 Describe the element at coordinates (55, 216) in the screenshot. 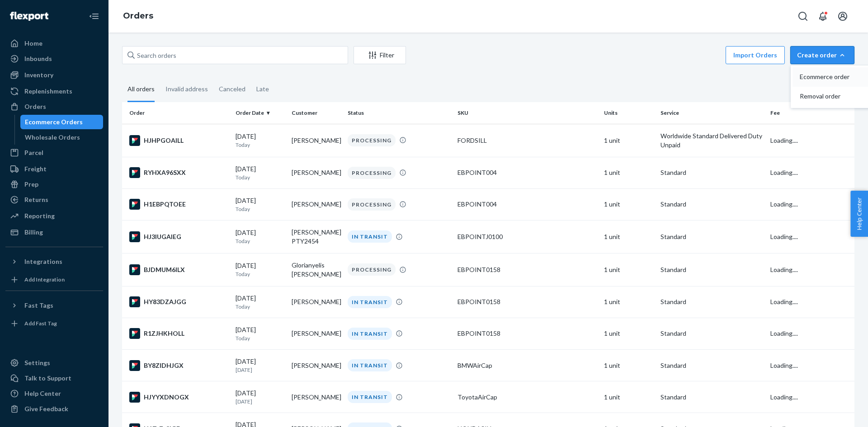

I see `a: Reporting` at that location.